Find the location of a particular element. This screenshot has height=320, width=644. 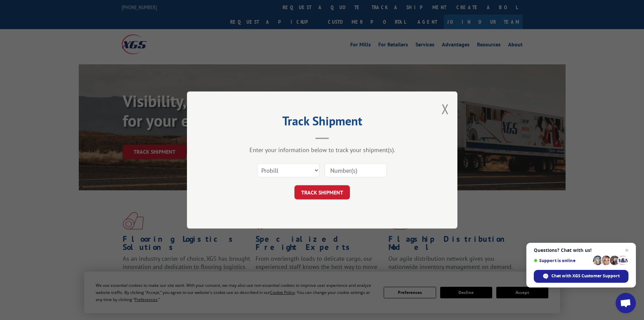

div: Chat with XGS Customer Support is located at coordinates (581, 276).